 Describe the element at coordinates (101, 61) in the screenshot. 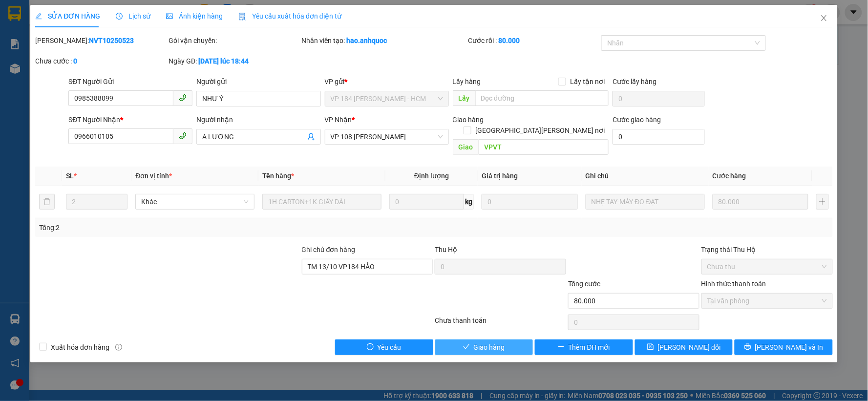

I see `div: Chưa cước :` at that location.